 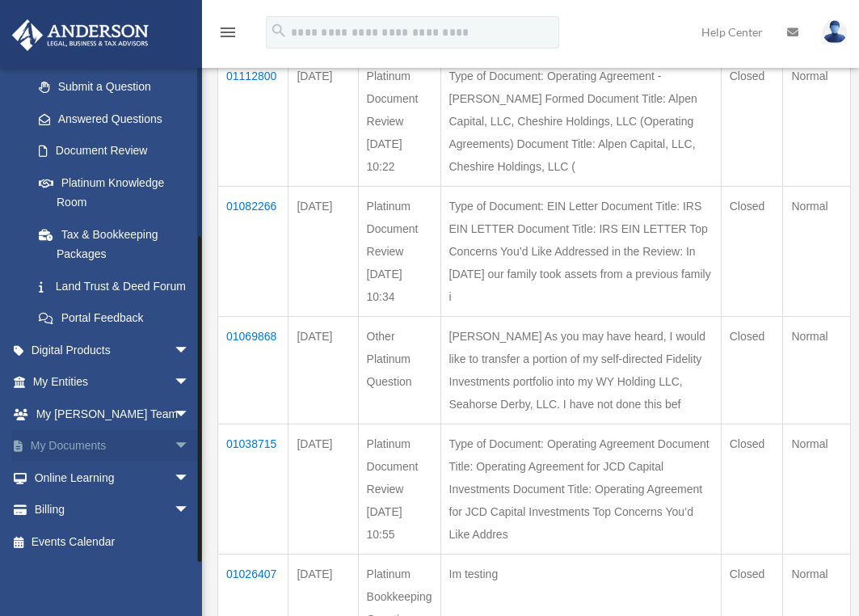 I want to click on td: 01038715, so click(x=253, y=489).